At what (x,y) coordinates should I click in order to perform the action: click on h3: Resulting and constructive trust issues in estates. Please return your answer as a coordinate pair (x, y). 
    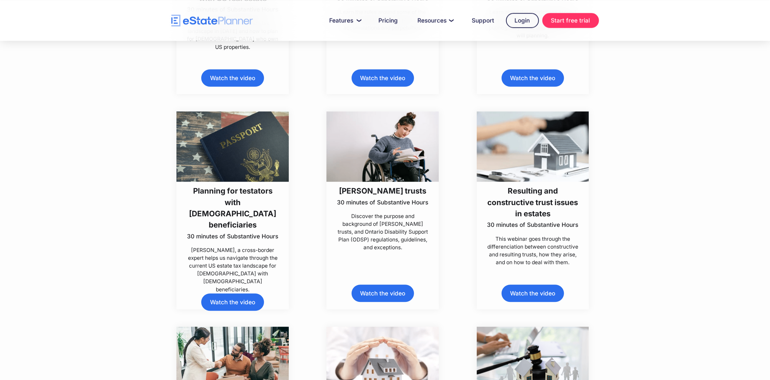
    Looking at the image, I should click on (533, 202).